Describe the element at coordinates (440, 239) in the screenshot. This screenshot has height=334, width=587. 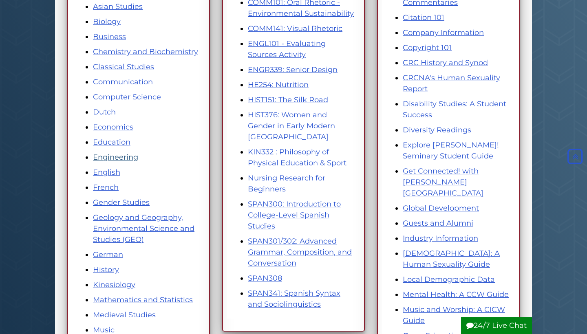
I see `a: Industry Information` at that location.